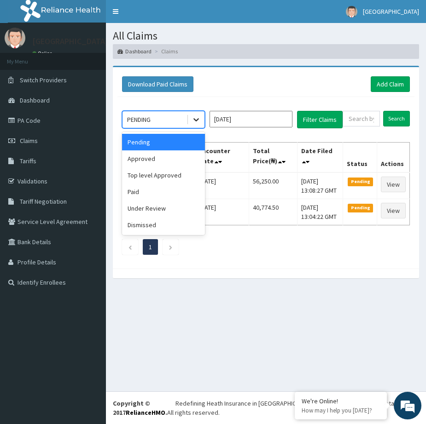  I want to click on span: Tariffs, so click(28, 161).